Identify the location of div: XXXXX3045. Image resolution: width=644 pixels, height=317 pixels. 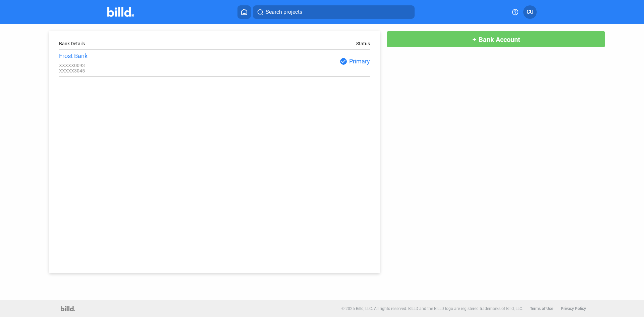
(137, 71).